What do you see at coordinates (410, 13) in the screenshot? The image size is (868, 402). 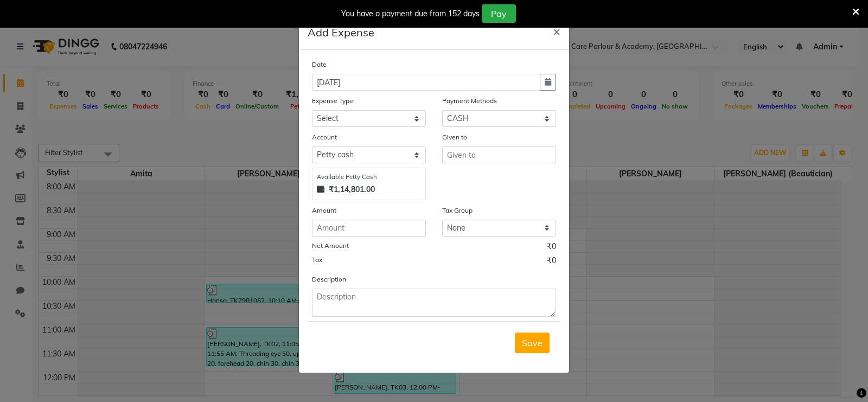 I see `div: You have a payment due from 152 days` at bounding box center [410, 13].